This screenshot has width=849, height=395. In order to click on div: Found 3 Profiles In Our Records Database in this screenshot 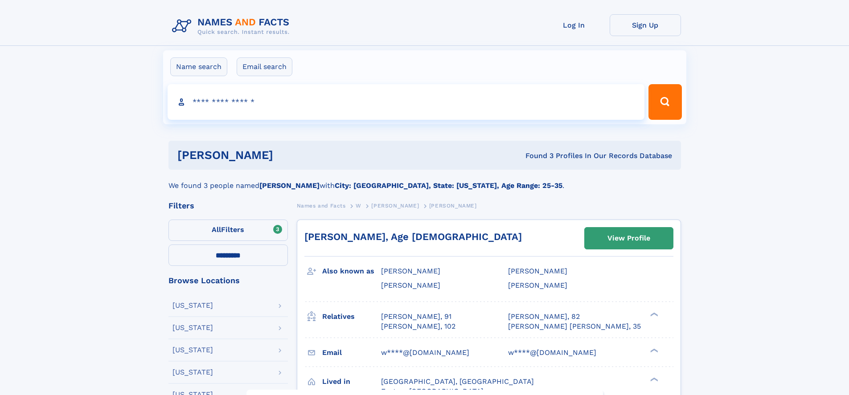, I will do `click(536, 156)`.